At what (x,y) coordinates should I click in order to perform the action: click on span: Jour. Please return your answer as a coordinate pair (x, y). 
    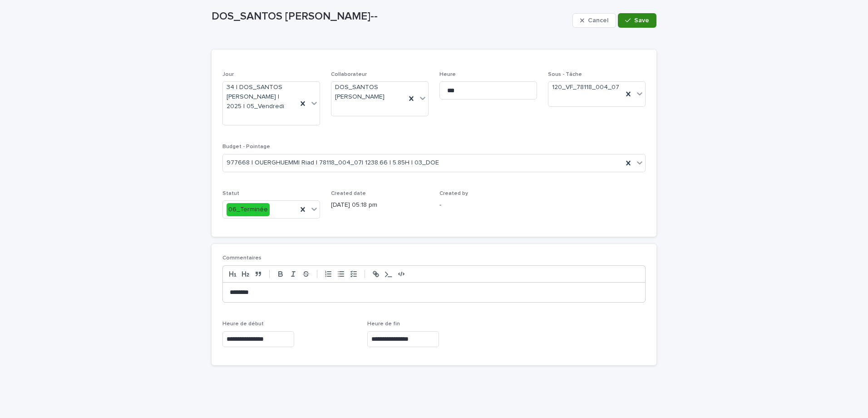
    Looking at the image, I should click on (228, 75).